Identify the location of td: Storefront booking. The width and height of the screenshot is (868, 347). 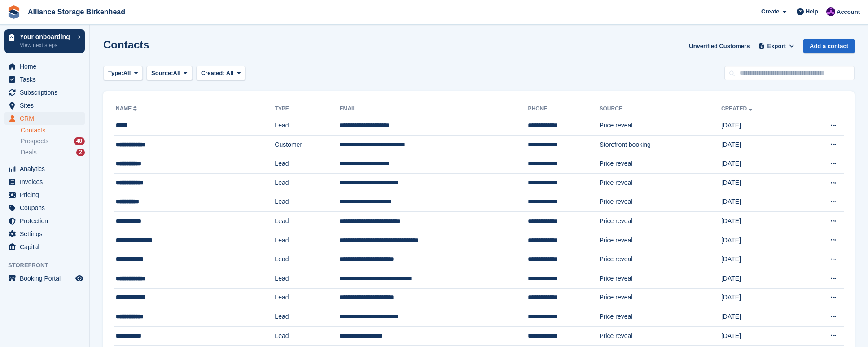
(661, 144).